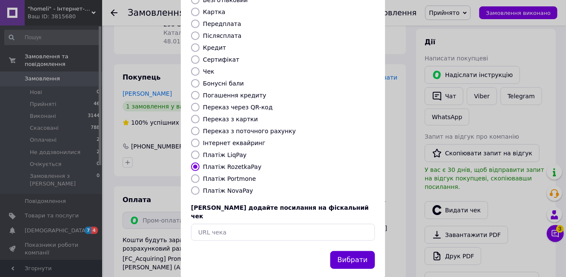 This screenshot has width=566, height=277. I want to click on label: Кредит, so click(214, 48).